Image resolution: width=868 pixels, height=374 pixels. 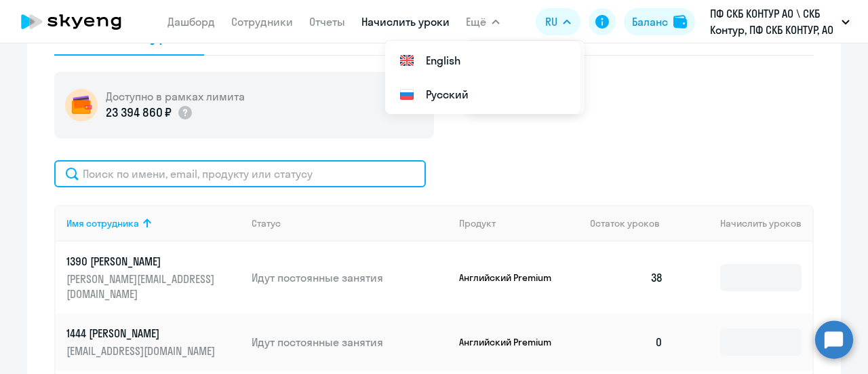 I want to click on p: 23 394 860 ₽, so click(x=139, y=113).